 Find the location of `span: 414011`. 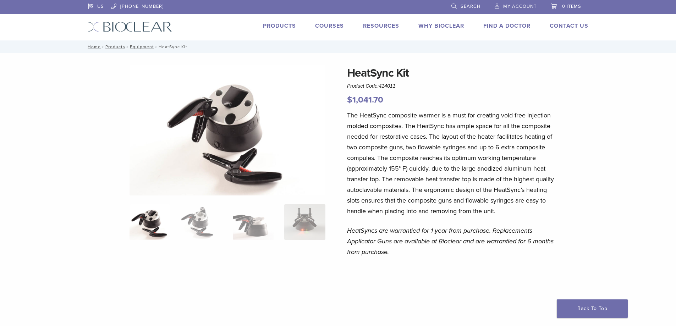

span: 414011 is located at coordinates (387, 86).